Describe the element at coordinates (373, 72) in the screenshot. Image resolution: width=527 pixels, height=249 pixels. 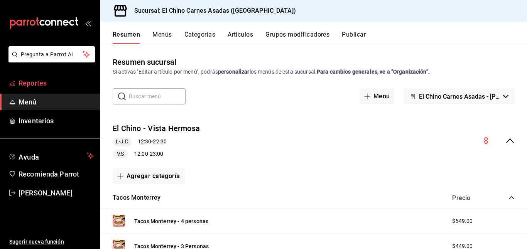
I see `strong: Para cambios generales, ve a “Organización”.` at that location.